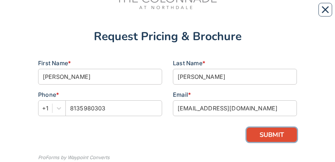 This screenshot has height=162, width=335. I want to click on span: First Name, so click(53, 63).